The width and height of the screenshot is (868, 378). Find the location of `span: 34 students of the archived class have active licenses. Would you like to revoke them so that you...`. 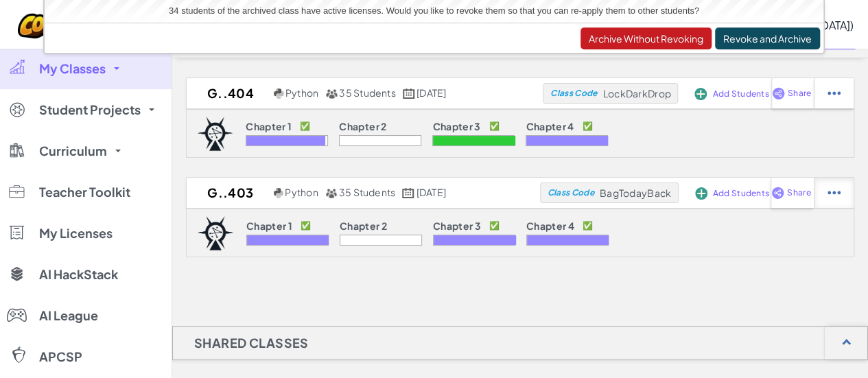

span: 34 students of the archived class have active licenses. Would you like to revoke them so that you... is located at coordinates (434, 10).